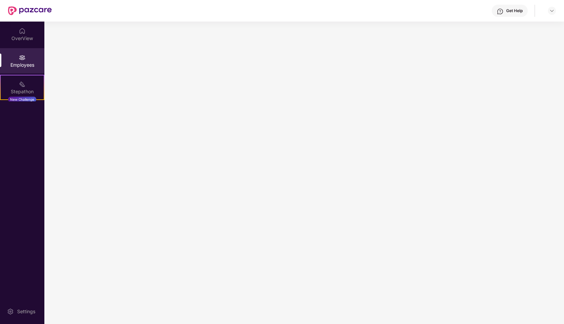 This screenshot has height=324, width=564. What do you see at coordinates (22, 91) in the screenshot?
I see `div: Stepathon` at bounding box center [22, 91].